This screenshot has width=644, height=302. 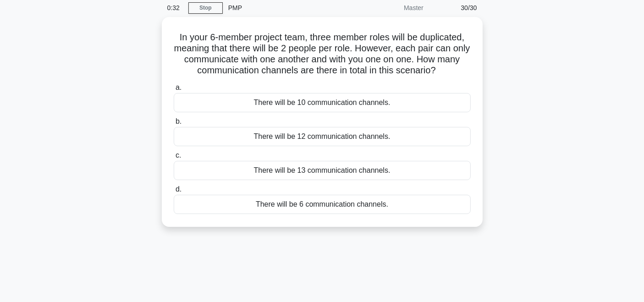 I want to click on span: b., so click(x=179, y=121).